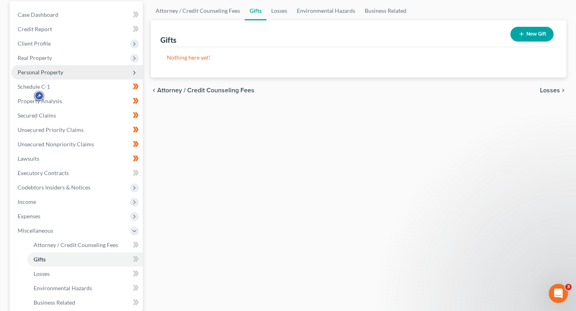 The height and width of the screenshot is (311, 576). Describe the element at coordinates (56, 14) in the screenshot. I see `p: Active 7h ago` at that location.